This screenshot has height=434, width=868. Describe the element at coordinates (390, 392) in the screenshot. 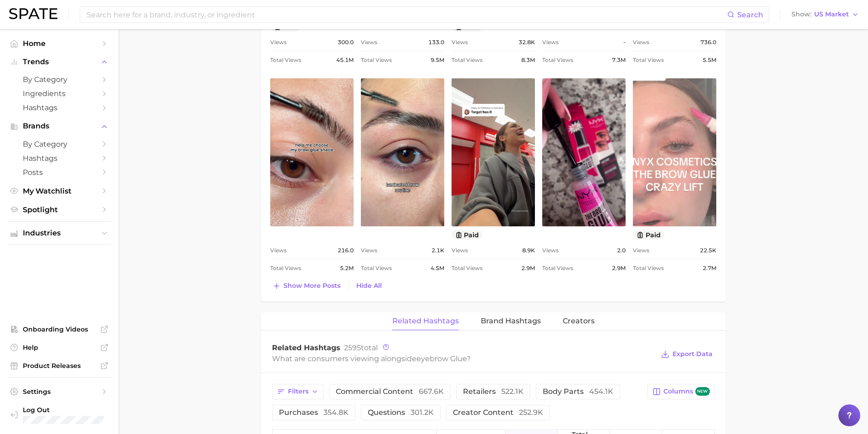

I see `span: commercial content` at that location.